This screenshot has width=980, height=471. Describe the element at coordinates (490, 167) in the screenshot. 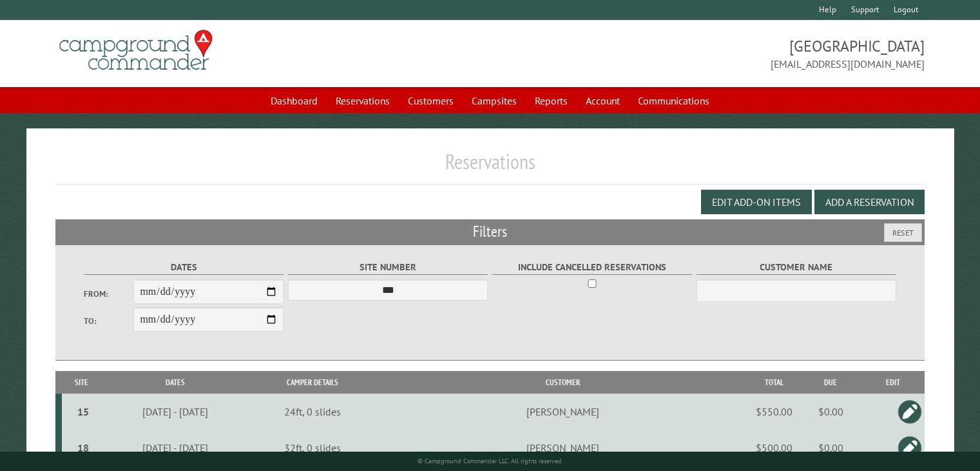

I see `h1: Reservations` at that location.